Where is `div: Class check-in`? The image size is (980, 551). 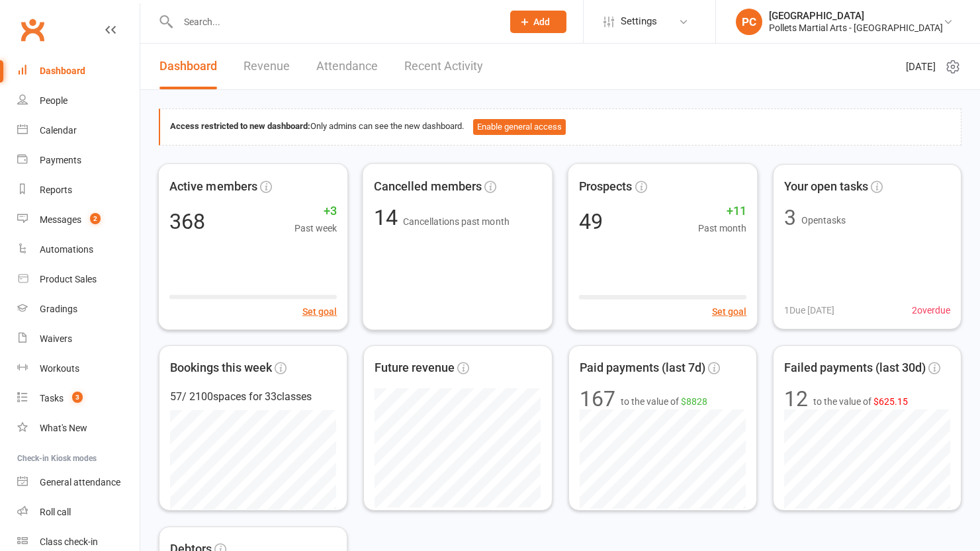
div: Class check-in is located at coordinates (69, 542).